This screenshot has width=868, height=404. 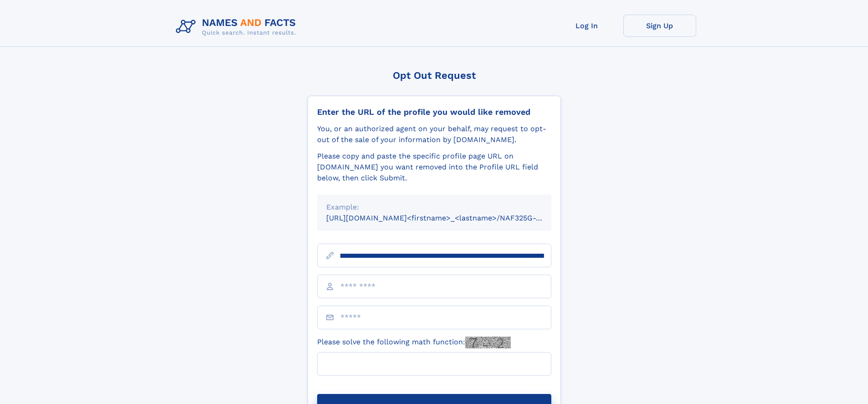 What do you see at coordinates (434, 75) in the screenshot?
I see `div: Opt Out Request` at bounding box center [434, 75].